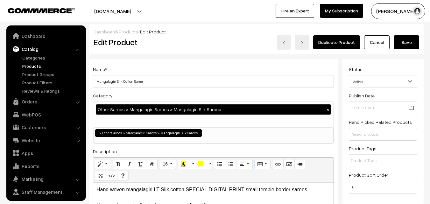  I want to click on a: Catalog, so click(46, 49).